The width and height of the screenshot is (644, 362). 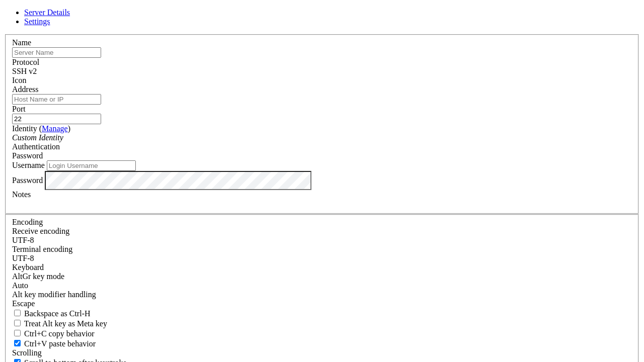 What do you see at coordinates (57, 313) in the screenshot?
I see `span: Backspace as Ctrl-H` at bounding box center [57, 313].